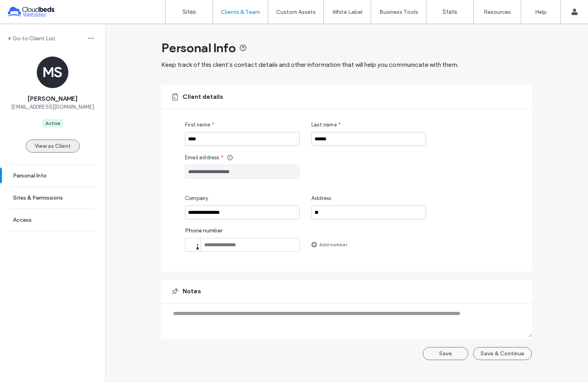  Describe the element at coordinates (30, 175) in the screenshot. I see `label: Personal Info` at that location.